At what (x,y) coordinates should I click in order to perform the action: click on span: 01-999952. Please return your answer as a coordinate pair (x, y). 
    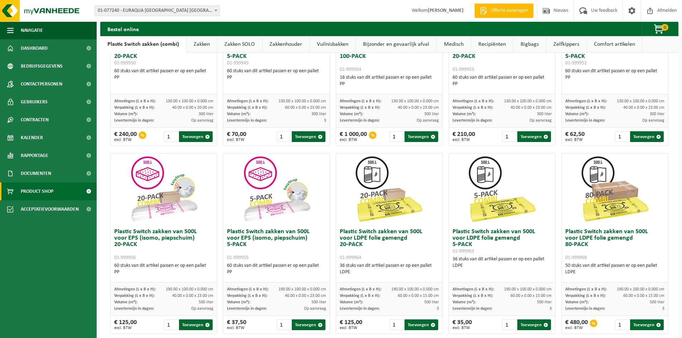
    Looking at the image, I should click on (576, 63).